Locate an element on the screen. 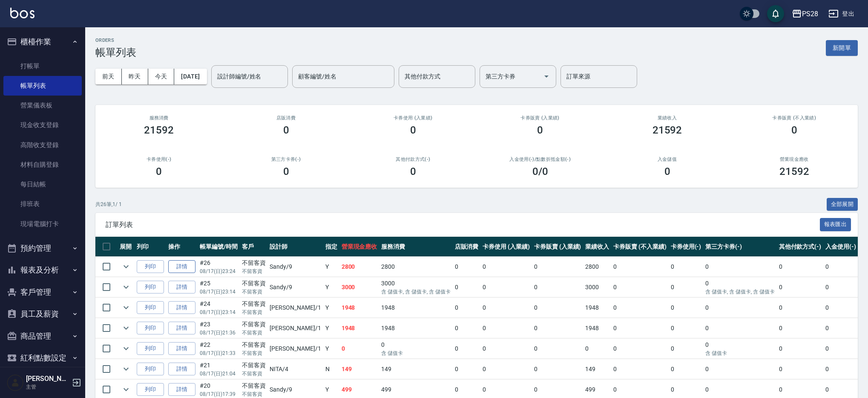 The height and width of the screenshot is (398, 868). h2: 營業現金應收 is located at coordinates (794, 159).